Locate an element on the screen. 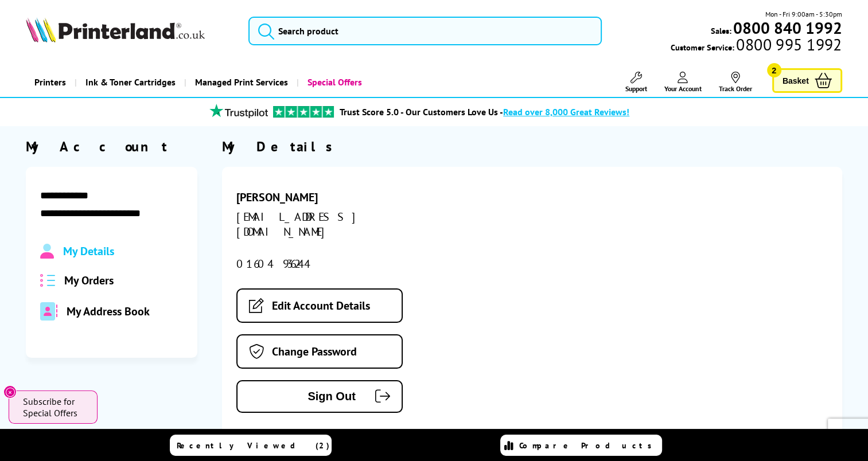 The image size is (868, 461). a: Special Offers is located at coordinates (333, 82).